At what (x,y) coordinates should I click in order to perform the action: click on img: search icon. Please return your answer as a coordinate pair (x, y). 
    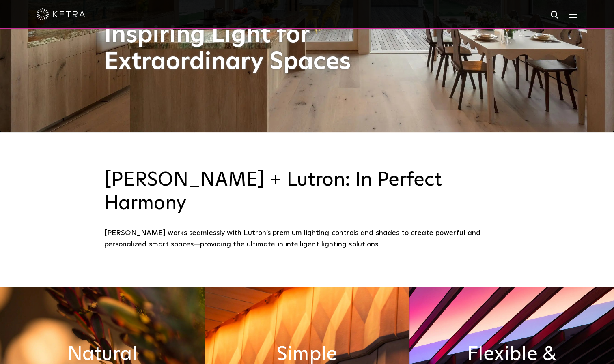
    Looking at the image, I should click on (555, 15).